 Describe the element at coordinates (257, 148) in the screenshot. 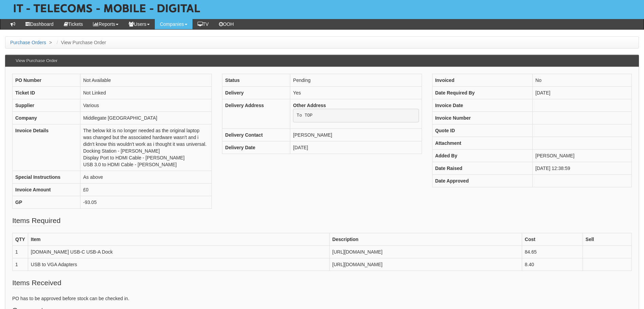

I see `th: Delivery Date` at that location.